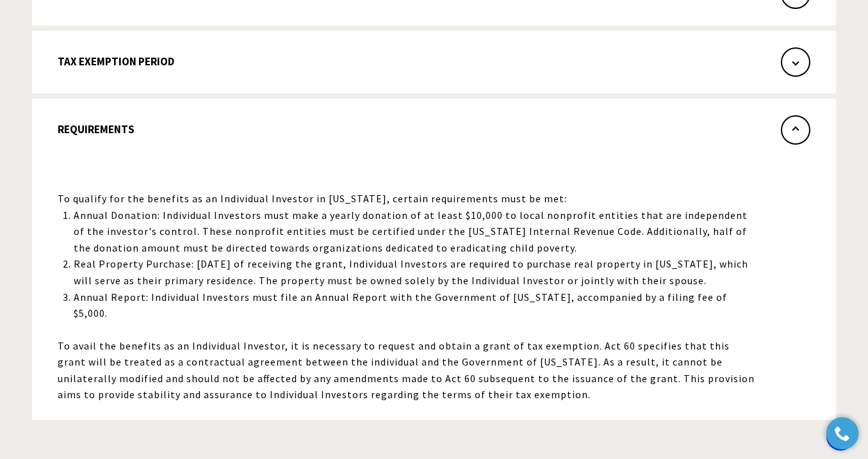  What do you see at coordinates (434, 136) in the screenshot?
I see `button: Requirements` at bounding box center [434, 136].